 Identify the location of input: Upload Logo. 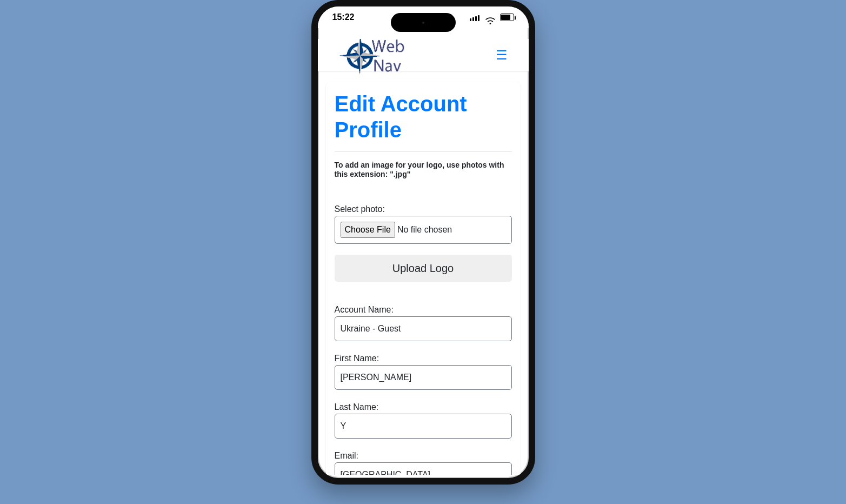
(423, 268).